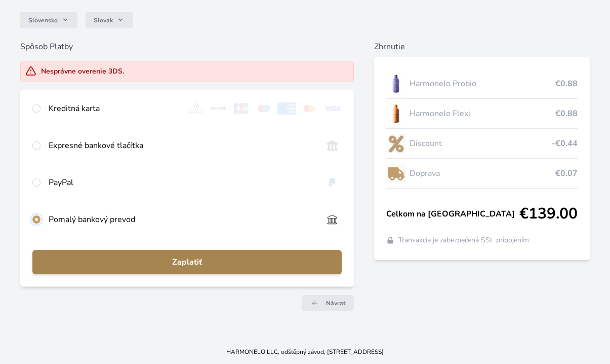 This screenshot has height=364, width=610. What do you see at coordinates (463, 240) in the screenshot?
I see `span: Transakcia je zabezpečená SSL pripojením` at bounding box center [463, 240].